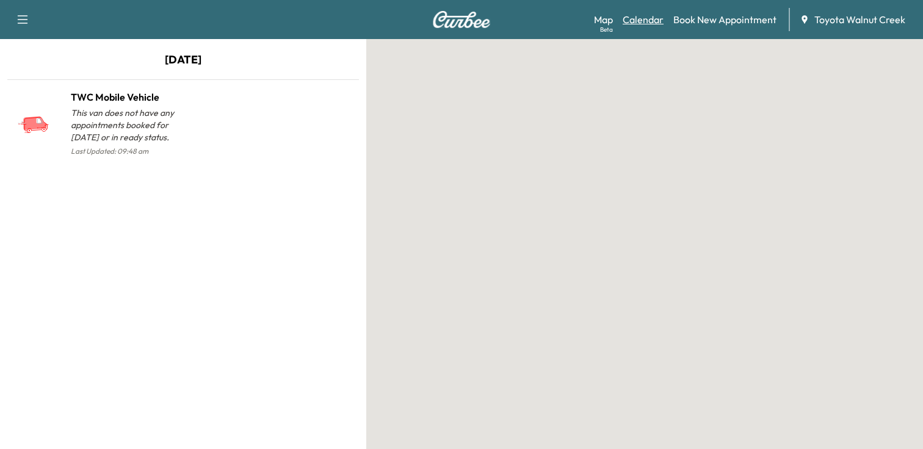 Image resolution: width=923 pixels, height=449 pixels. Describe the element at coordinates (127, 151) in the screenshot. I see `p: Last Updated: 09:48 am` at that location.